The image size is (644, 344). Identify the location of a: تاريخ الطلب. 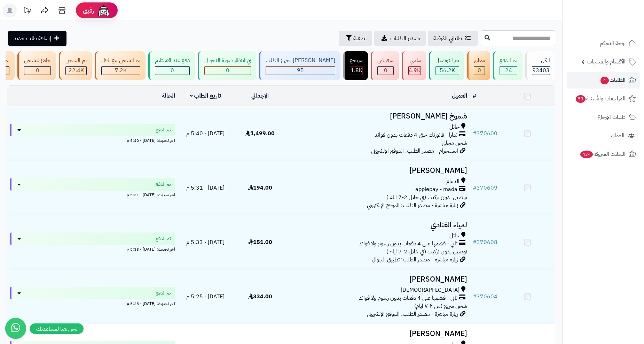
(205, 96).